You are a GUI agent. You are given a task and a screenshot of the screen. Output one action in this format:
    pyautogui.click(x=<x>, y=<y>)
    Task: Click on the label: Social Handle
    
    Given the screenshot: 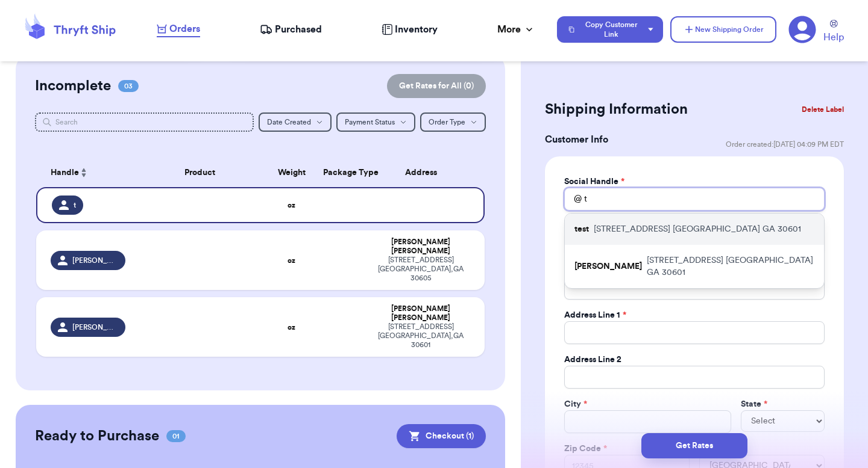 What is the action you would take?
    pyautogui.click(x=594, y=182)
    